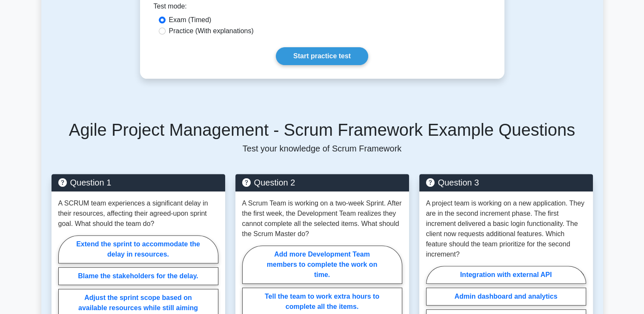 The width and height of the screenshot is (644, 314). I want to click on p: A project team is working on a new application. They are in the second increment phase. The first..., so click(506, 229).